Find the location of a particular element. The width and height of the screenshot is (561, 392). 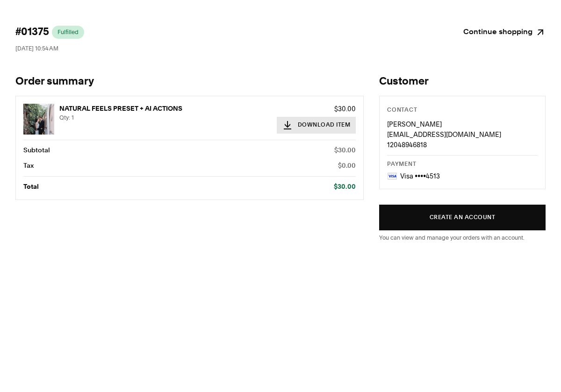

img: NATURAL FEELS PRESET + AI ACTIONS is located at coordinates (39, 119).